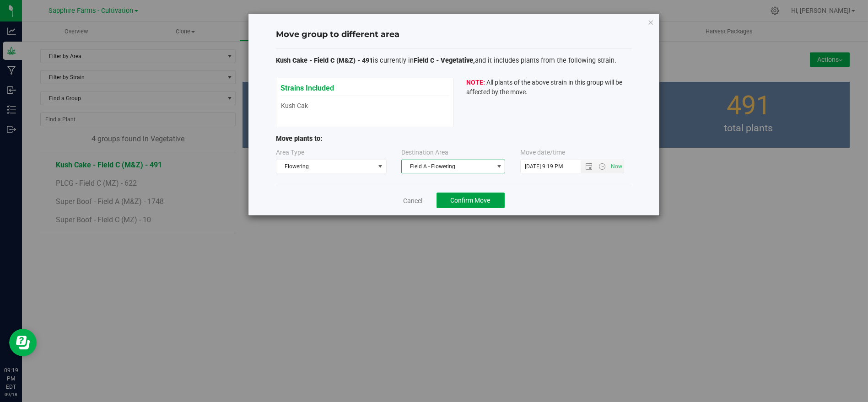 This screenshot has height=402, width=868. Describe the element at coordinates (326, 166) in the screenshot. I see `span: Flowering` at that location.